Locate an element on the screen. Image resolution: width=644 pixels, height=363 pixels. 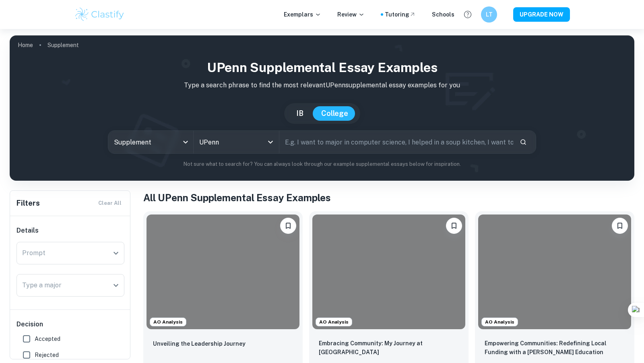
button: IB is located at coordinates (300, 114).